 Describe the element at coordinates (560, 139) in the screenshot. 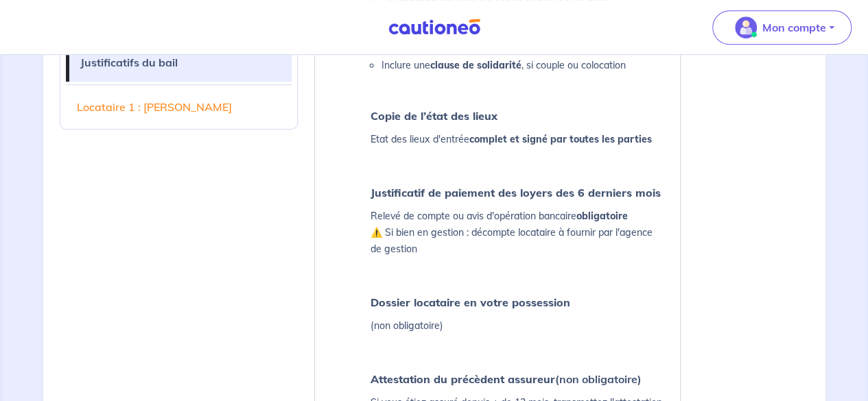

I see `strong: complet et signé par toutes les parties` at that location.